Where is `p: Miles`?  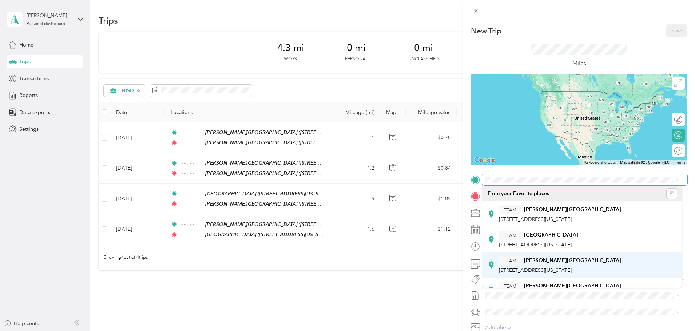 p: Miles is located at coordinates (579, 63).